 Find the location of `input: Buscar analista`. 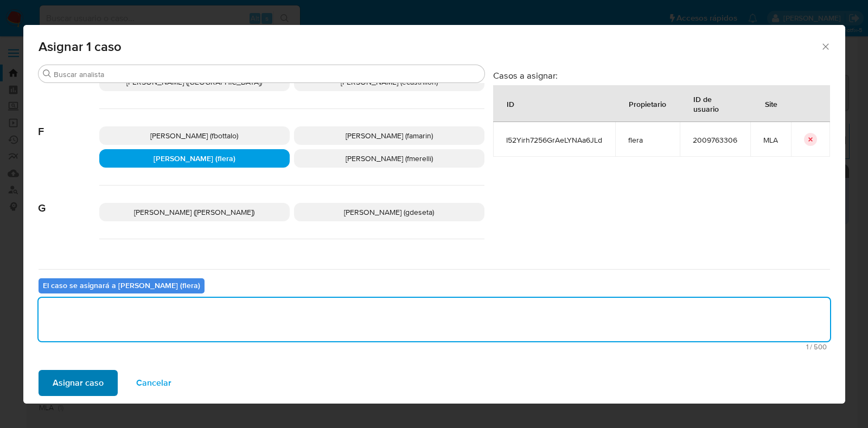

input: Buscar analista is located at coordinates (267, 74).